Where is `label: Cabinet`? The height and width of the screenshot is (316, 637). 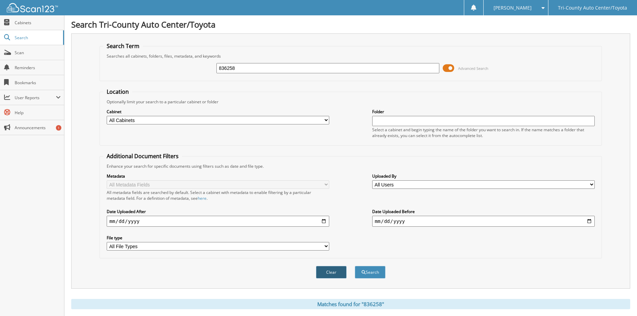 label: Cabinet is located at coordinates (218, 111).